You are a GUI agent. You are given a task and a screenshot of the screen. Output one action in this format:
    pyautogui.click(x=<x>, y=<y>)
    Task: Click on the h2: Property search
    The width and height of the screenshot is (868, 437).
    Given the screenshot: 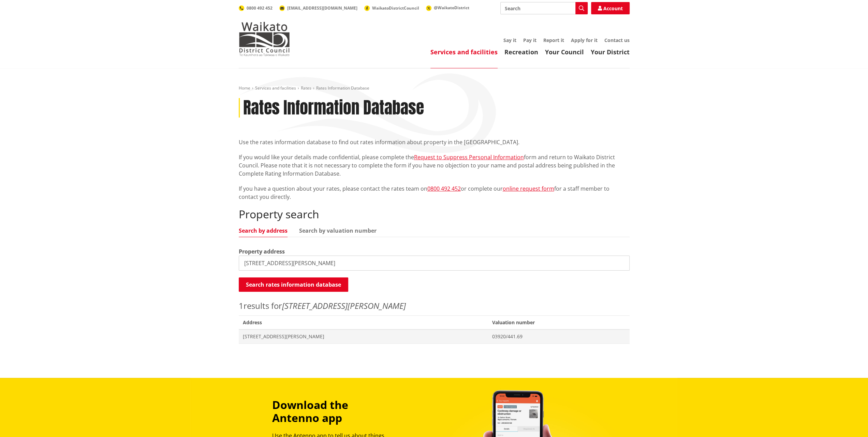 What is the action you would take?
    pyautogui.click(x=434, y=214)
    